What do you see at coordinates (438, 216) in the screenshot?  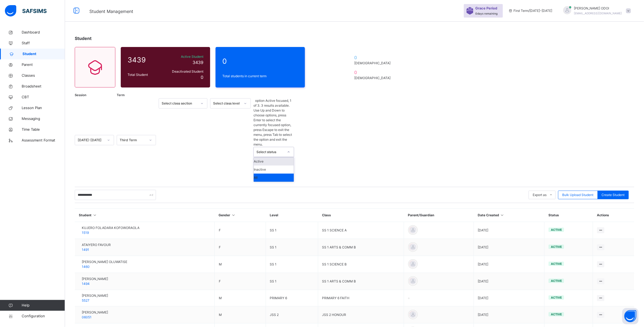 I see `th: Parent/Guardian` at bounding box center [438, 216].